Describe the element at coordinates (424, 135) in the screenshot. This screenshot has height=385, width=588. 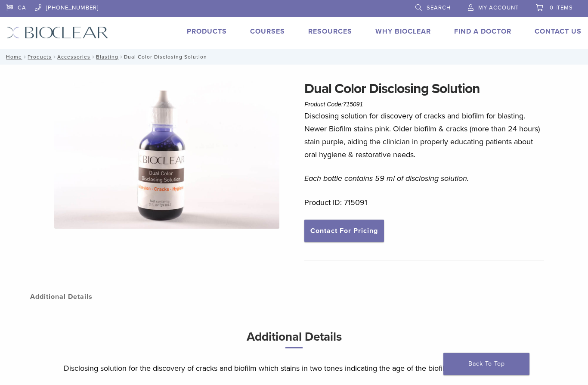
I see `p: Disclosing solution for discovery of cracks and biofilm for blasting. Newer Biofilm stains pink. ...` at that location.